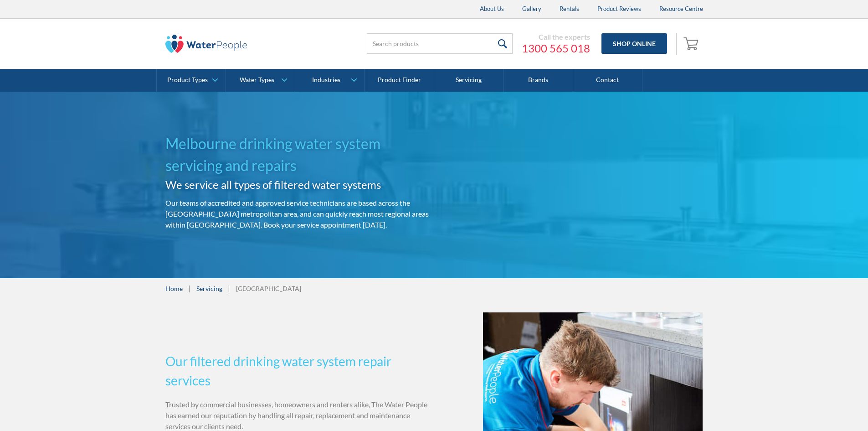 The width and height of the screenshot is (868, 431). What do you see at coordinates (539, 80) in the screenshot?
I see `a: Brands` at bounding box center [539, 80].